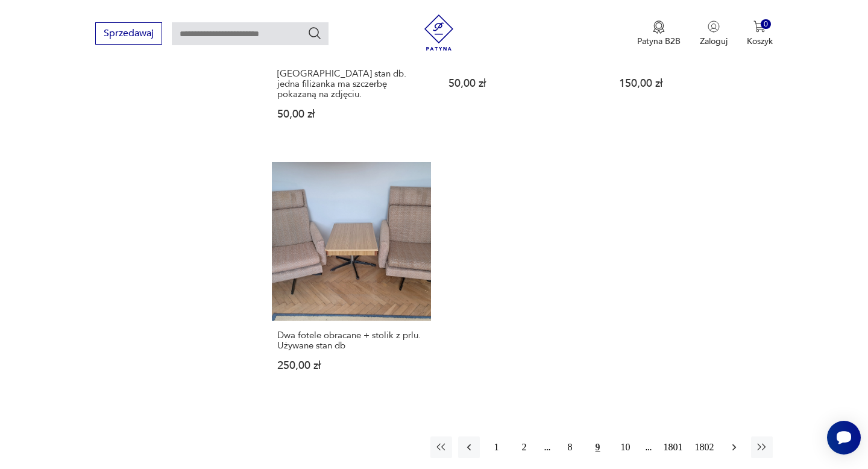  I want to click on button: Zaloguj, so click(714, 34).